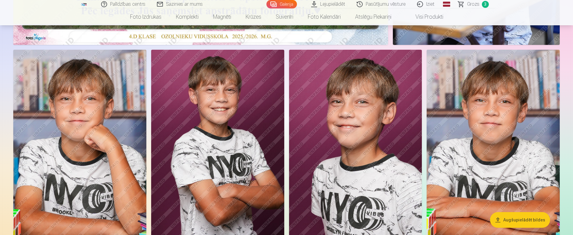 The image size is (573, 235). I want to click on img: /fa1, so click(84, 4).